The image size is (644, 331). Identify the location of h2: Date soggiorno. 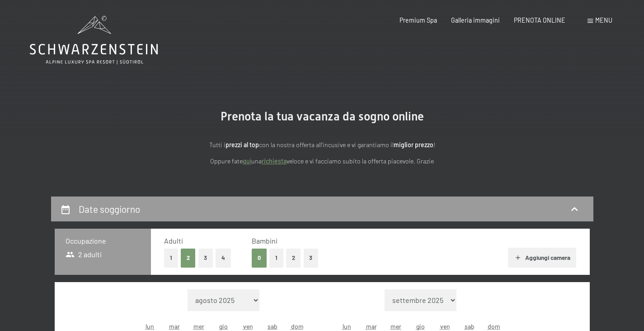
(109, 209).